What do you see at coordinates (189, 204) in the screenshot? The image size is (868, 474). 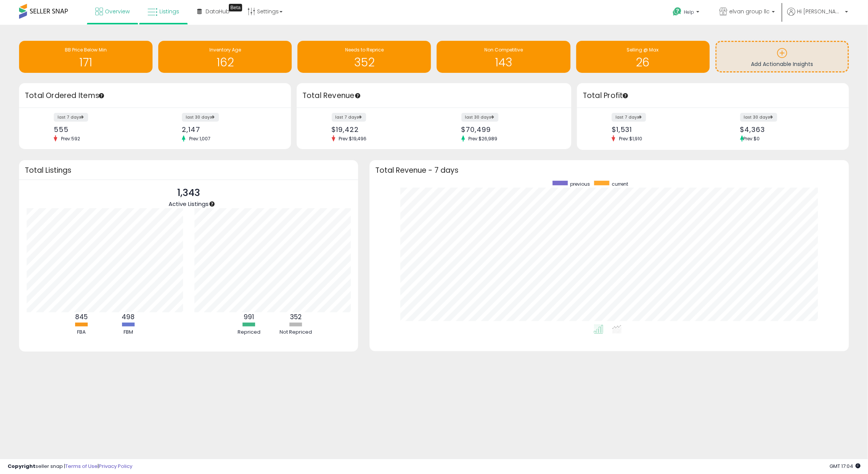 I see `span: Active Listings` at bounding box center [189, 204].